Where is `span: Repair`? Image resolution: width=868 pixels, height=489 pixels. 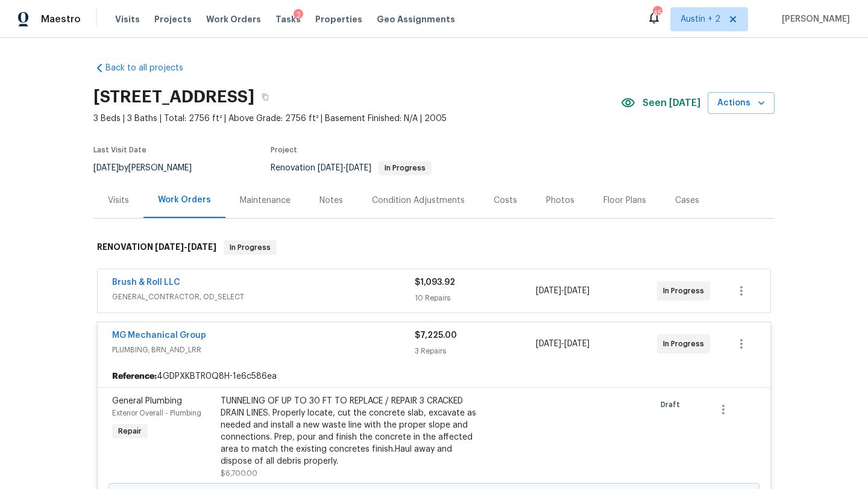
span: Repair is located at coordinates (130, 432).